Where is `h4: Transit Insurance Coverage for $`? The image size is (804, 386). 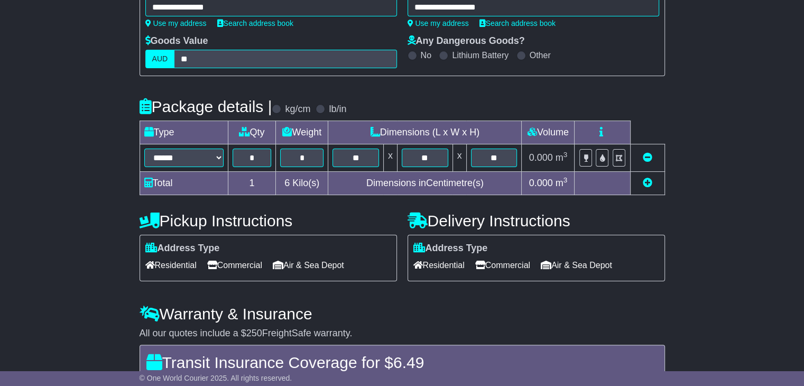 h4: Transit Insurance Coverage for $ is located at coordinates (402, 362).